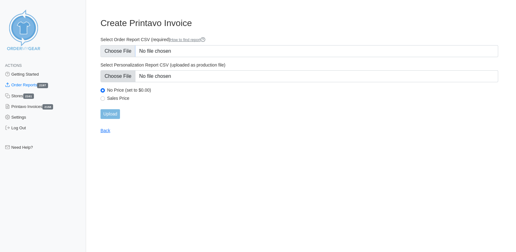 The image size is (516, 252). I want to click on span: 2158, so click(48, 107).